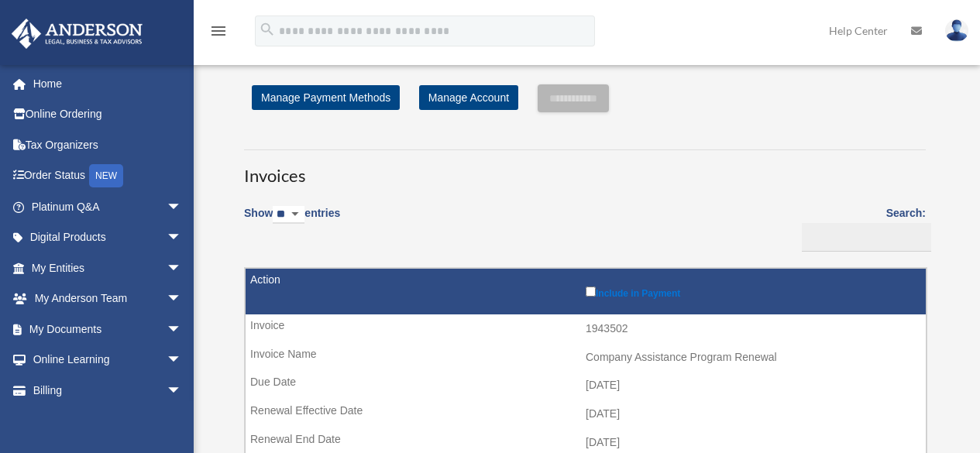 The image size is (980, 453). What do you see at coordinates (108, 329) in the screenshot?
I see `a: My Documentsarrow_drop_down` at bounding box center [108, 329].